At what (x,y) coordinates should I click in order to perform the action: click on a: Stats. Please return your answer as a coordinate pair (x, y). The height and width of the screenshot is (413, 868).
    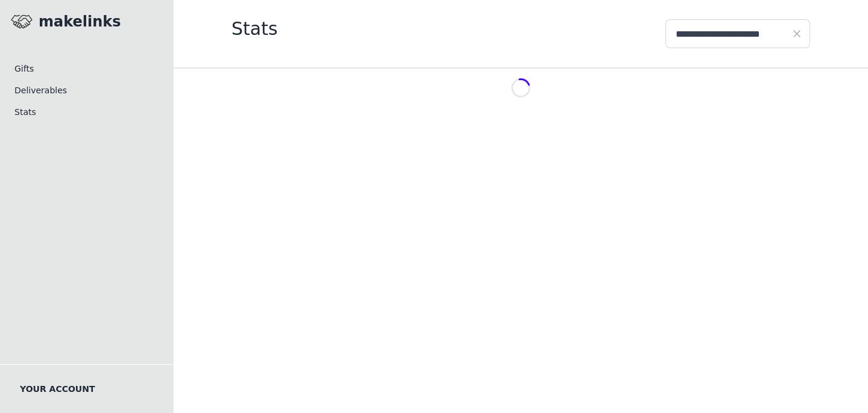
    Looking at the image, I should click on (87, 112).